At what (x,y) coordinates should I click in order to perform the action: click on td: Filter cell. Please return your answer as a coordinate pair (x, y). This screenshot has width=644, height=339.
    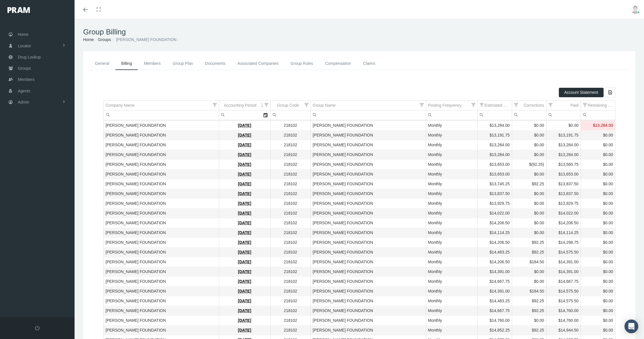
    Looking at the image, I should click on (369, 116).